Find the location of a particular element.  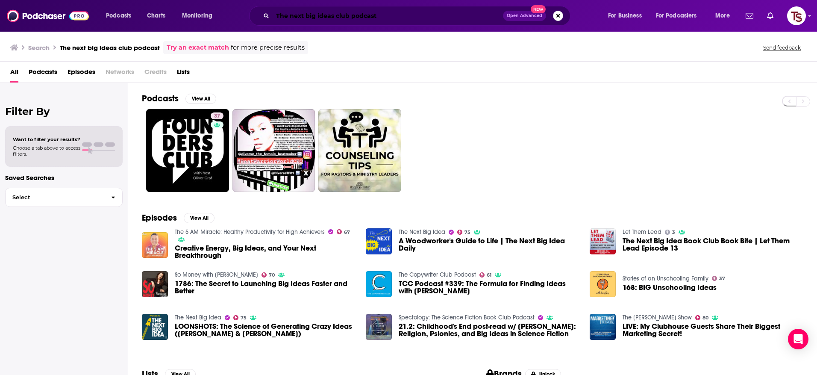

span: For Business is located at coordinates (624, 16).